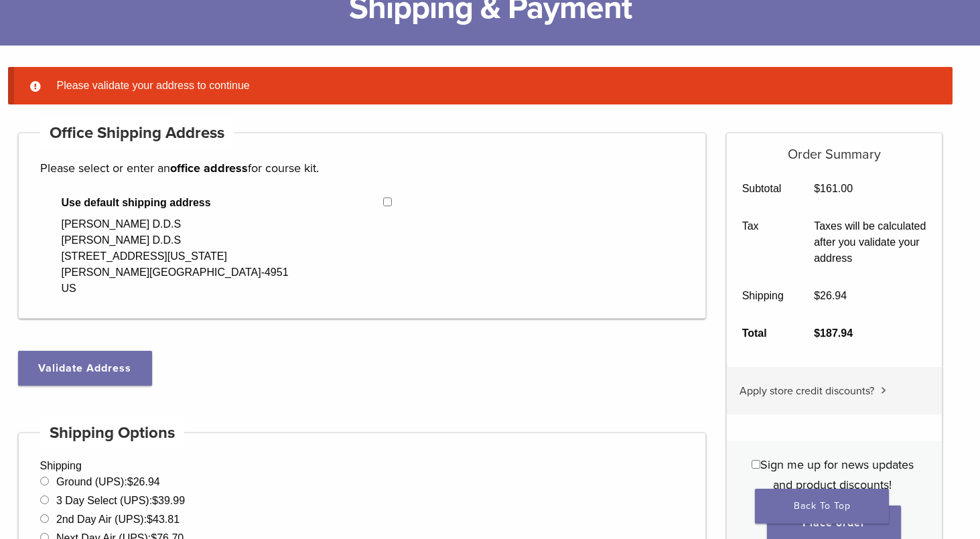 This screenshot has width=980, height=539. What do you see at coordinates (222, 203) in the screenshot?
I see `span: Use default shipping address` at bounding box center [222, 203].